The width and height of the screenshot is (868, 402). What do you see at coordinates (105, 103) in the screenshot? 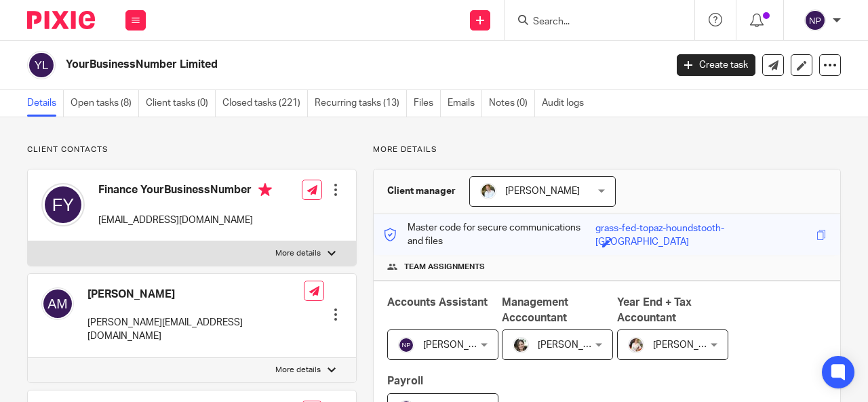
I see `a: Open tasks (8)` at bounding box center [105, 103].